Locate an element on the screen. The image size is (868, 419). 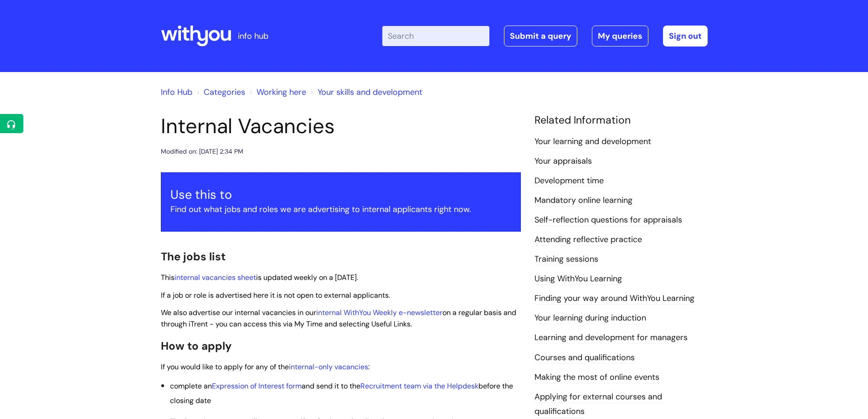
span: The jobs list is located at coordinates (194, 256).